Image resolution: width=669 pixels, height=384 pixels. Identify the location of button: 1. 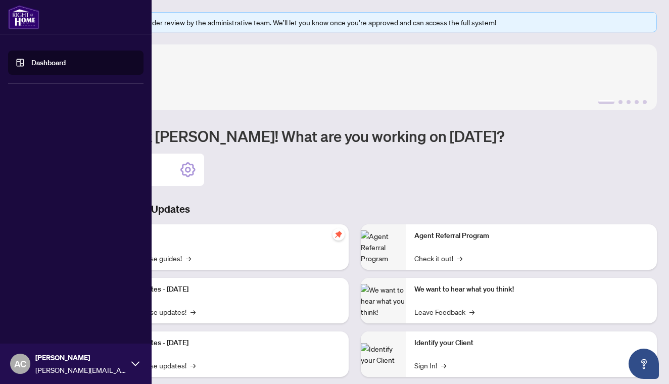
(606, 102).